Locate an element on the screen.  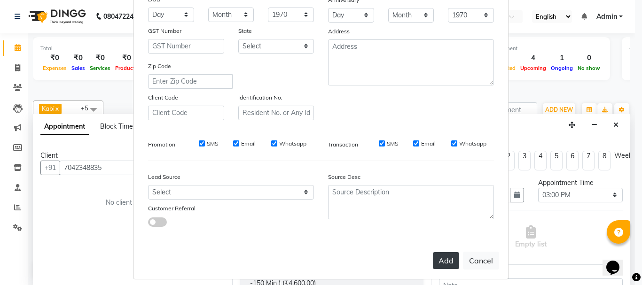
label: Client Code is located at coordinates (163, 98).